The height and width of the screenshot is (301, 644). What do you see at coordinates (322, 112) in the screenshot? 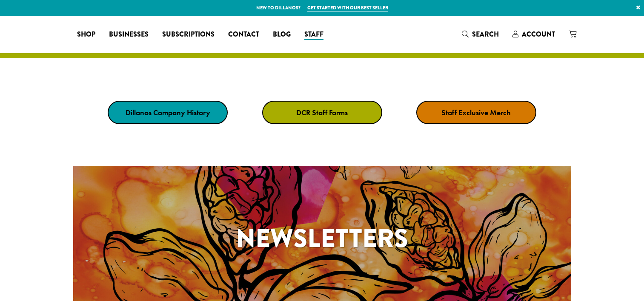
I see `strong: DCR Staff Forms` at bounding box center [322, 112].